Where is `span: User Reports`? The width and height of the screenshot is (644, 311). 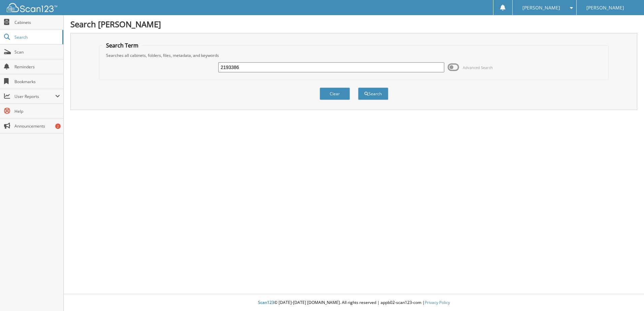 span: User Reports is located at coordinates (34, 96).